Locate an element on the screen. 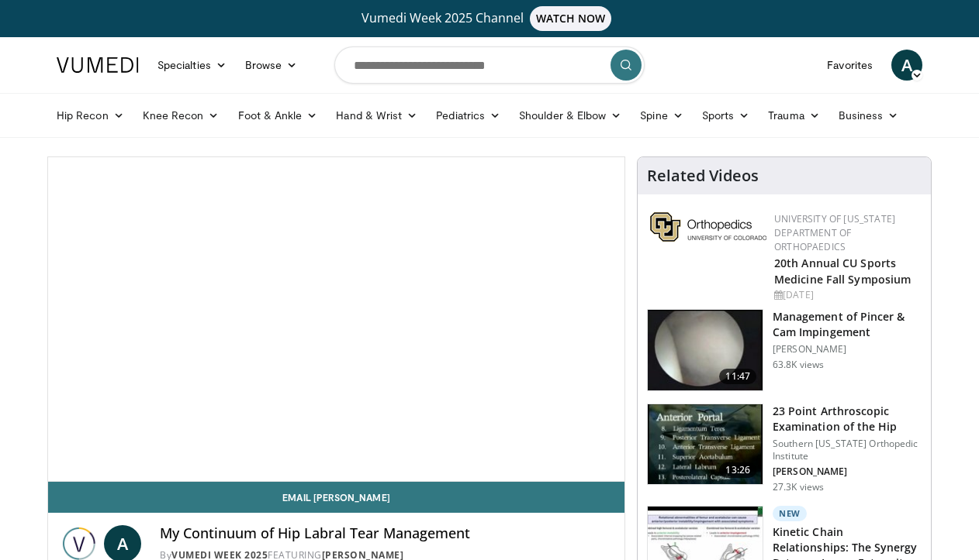 The width and height of the screenshot is (979, 560). h4: Related Videos is located at coordinates (702, 176).